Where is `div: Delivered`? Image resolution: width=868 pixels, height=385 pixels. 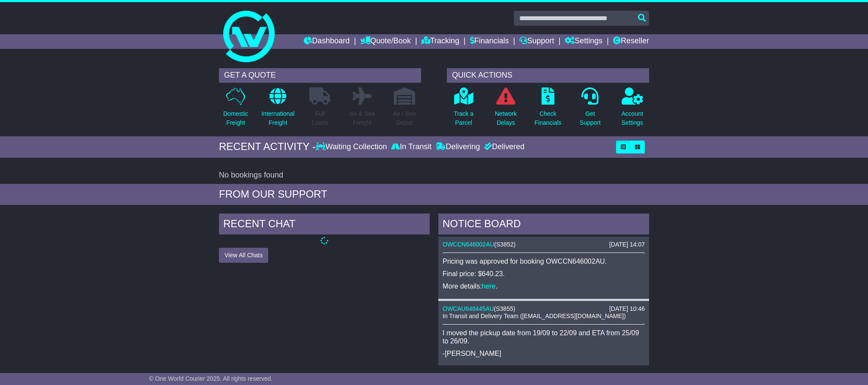
div: Delivered is located at coordinates (503, 147).